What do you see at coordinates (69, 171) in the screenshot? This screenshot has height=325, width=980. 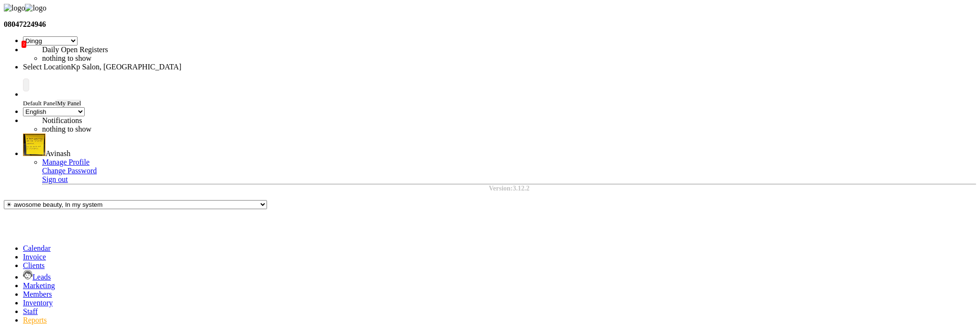 I see `a: Change Password` at bounding box center [69, 171].